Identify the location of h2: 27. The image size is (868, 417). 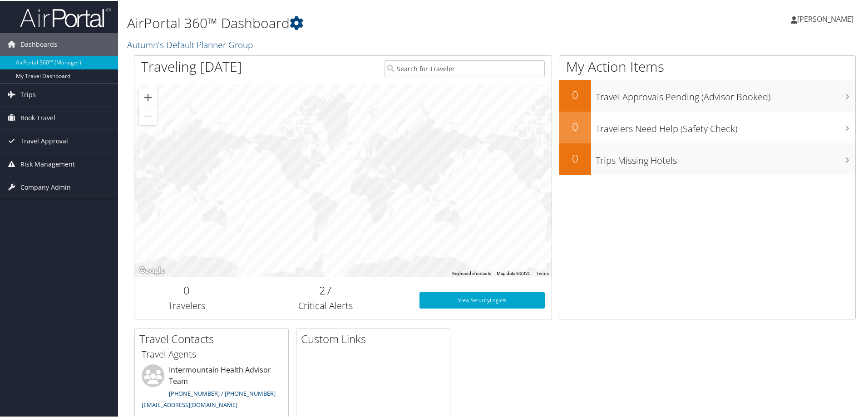
(326, 290).